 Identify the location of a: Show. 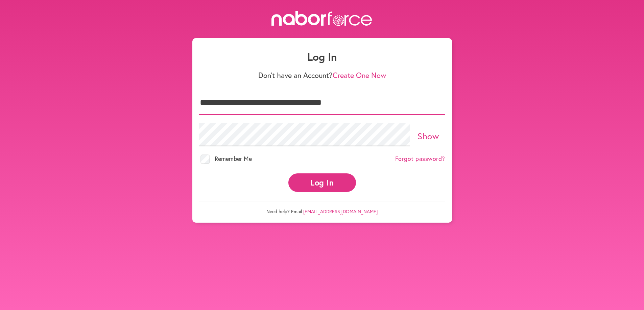
(428, 136).